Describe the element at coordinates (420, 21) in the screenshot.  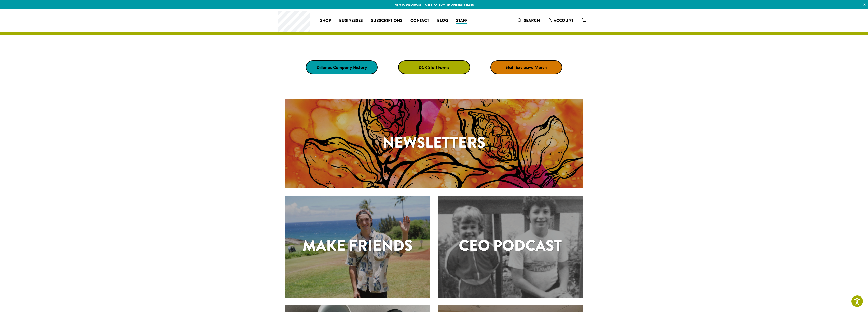
I see `span: Contact` at that location.